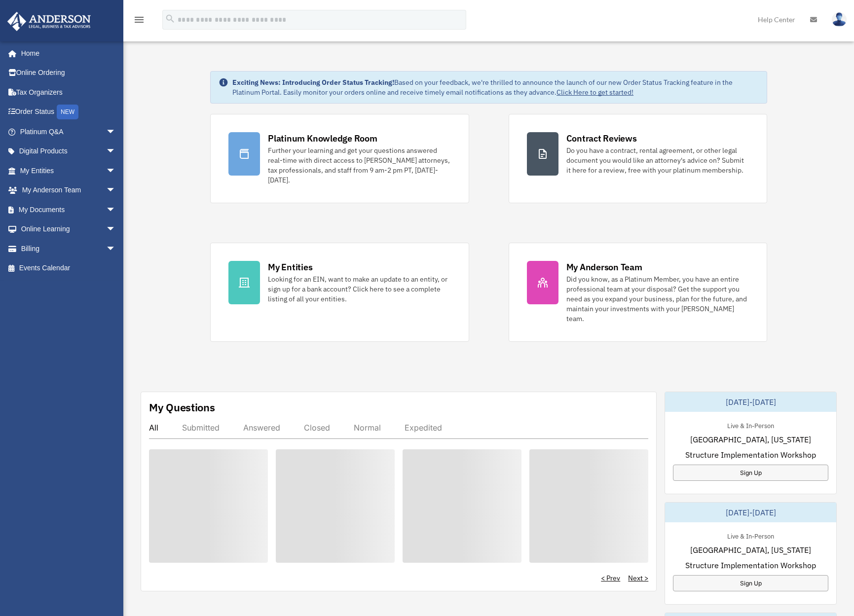 The width and height of the screenshot is (854, 616). What do you see at coordinates (359, 165) in the screenshot?
I see `div: Further your learning and get your questions answered real-time with direct access to [PERSON_NAM...` at bounding box center [359, 165].